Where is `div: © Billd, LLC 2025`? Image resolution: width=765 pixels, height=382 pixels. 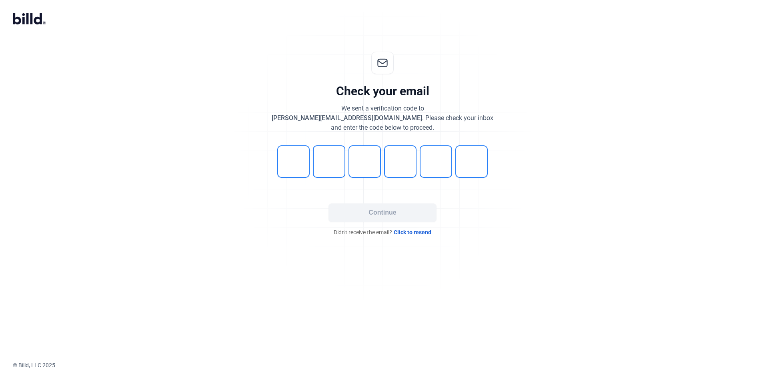 div: © Billd, LLC 2025 is located at coordinates (389, 365).